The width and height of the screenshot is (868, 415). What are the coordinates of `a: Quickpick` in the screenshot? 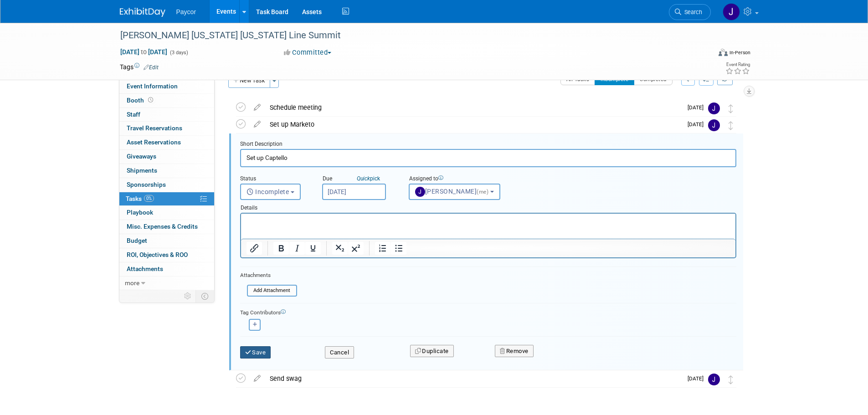 It's located at (368, 178).